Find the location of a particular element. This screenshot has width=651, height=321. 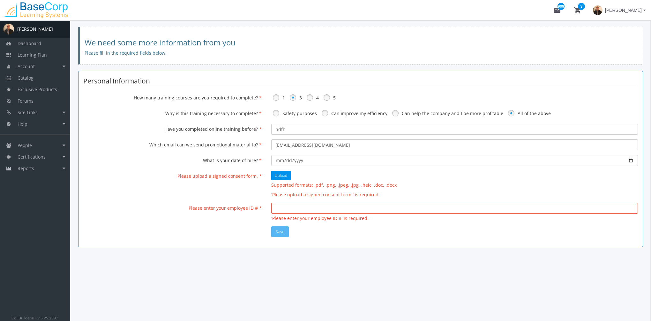

label: What is your date of hire? is located at coordinates (172, 159).